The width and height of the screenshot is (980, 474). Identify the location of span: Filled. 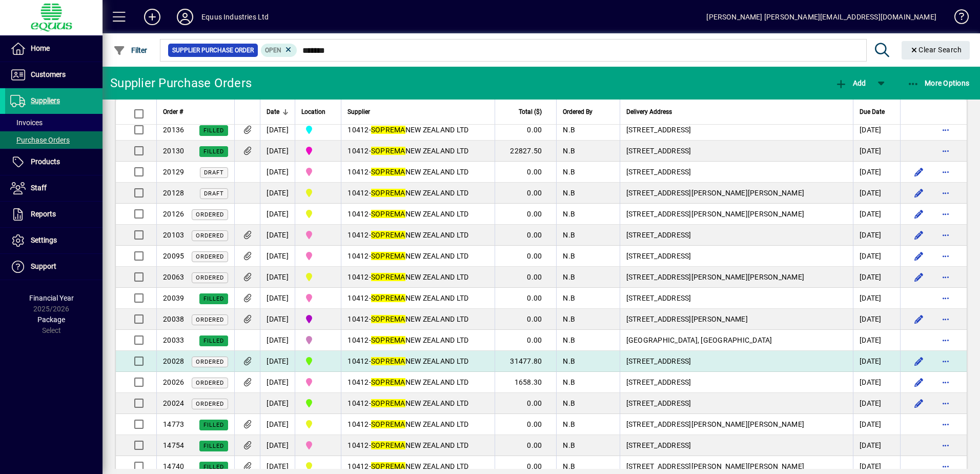
(213, 446).